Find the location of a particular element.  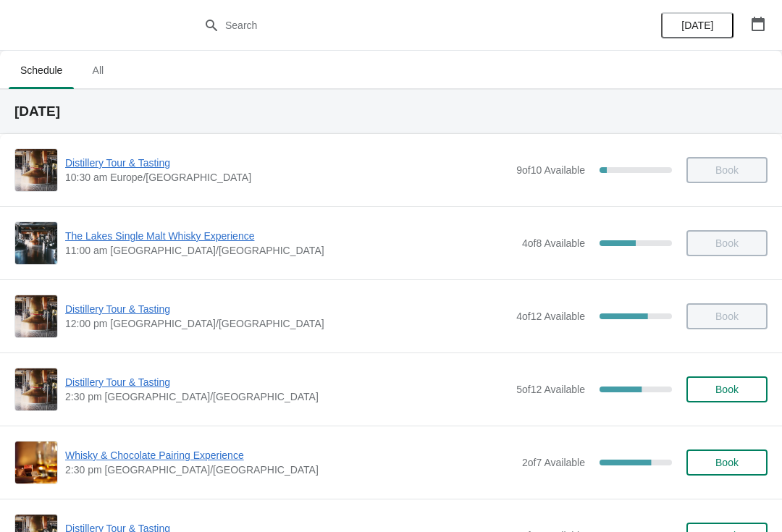

span: The Lakes Single Malt Whisky Experience is located at coordinates (290, 236).